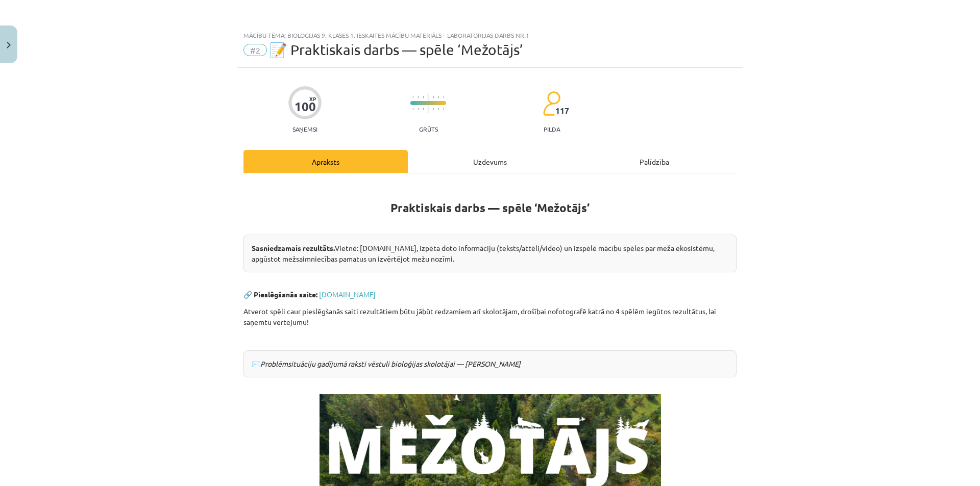 This screenshot has width=980, height=486. What do you see at coordinates (305, 129) in the screenshot?
I see `p: Saņemsi` at bounding box center [305, 129].